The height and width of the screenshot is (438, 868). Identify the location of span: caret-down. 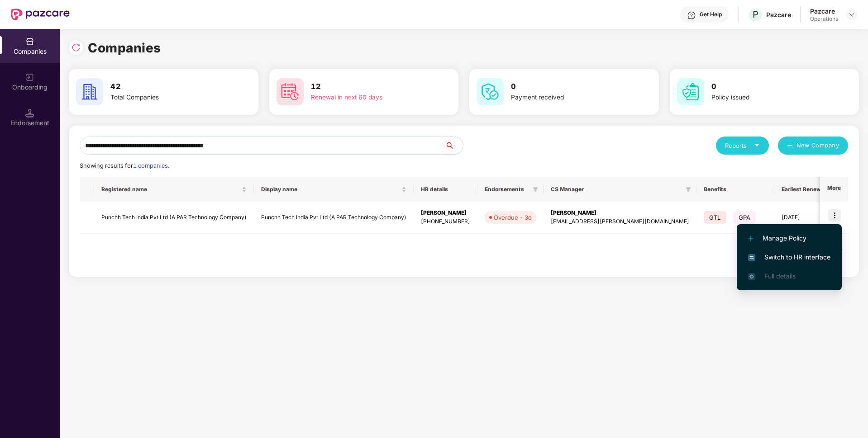
(756, 146).